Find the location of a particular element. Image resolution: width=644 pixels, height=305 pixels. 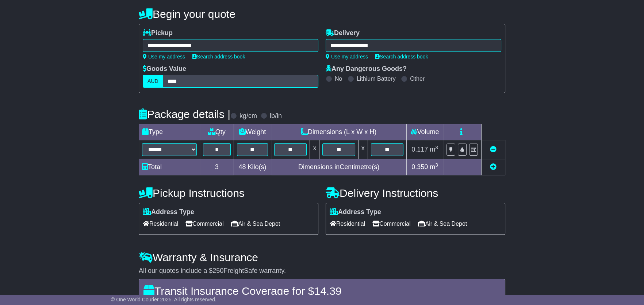

span: 48 is located at coordinates (242, 167).